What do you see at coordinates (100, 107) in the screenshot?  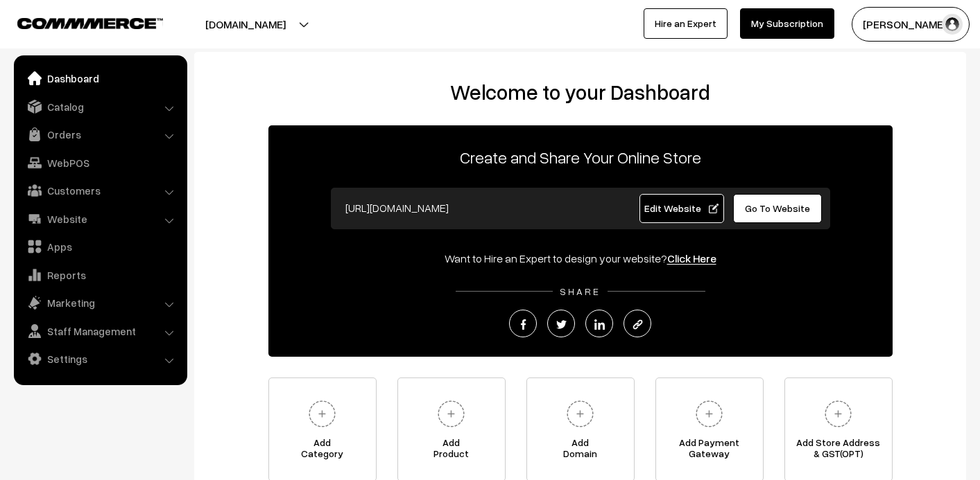 I see `a: Catalog` at bounding box center [100, 107].